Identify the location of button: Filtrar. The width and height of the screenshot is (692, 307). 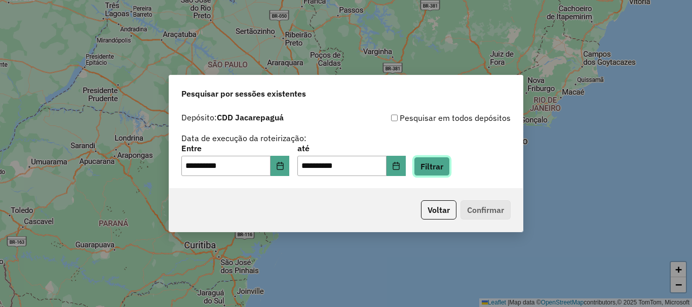
(431, 167).